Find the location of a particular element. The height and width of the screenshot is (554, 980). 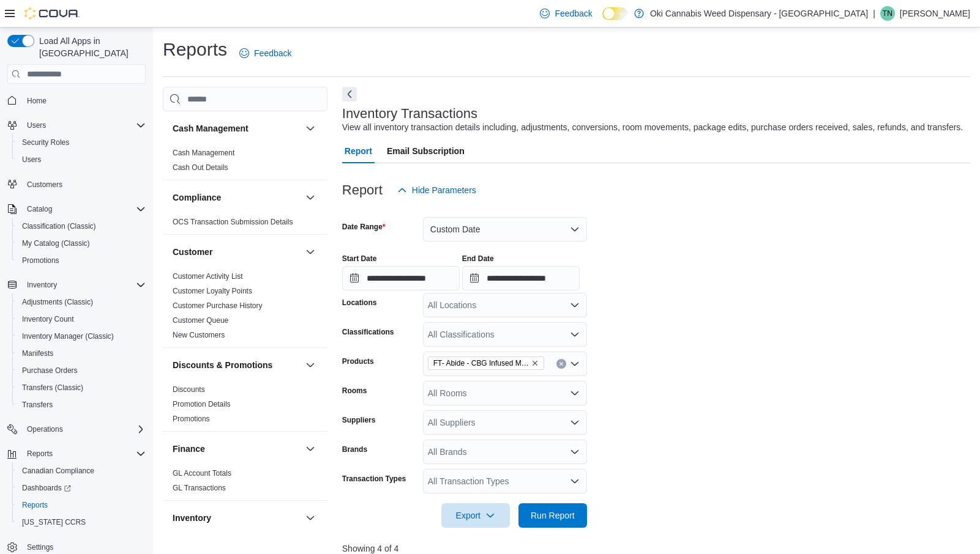

input: Dark Mode is located at coordinates (615, 13).